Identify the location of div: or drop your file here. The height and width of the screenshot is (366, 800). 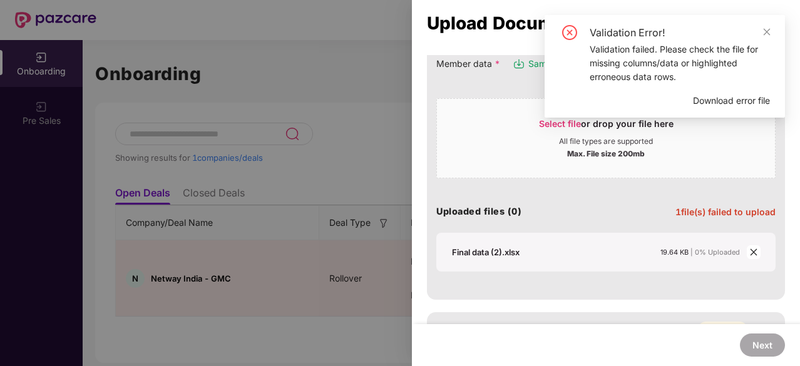
(606, 127).